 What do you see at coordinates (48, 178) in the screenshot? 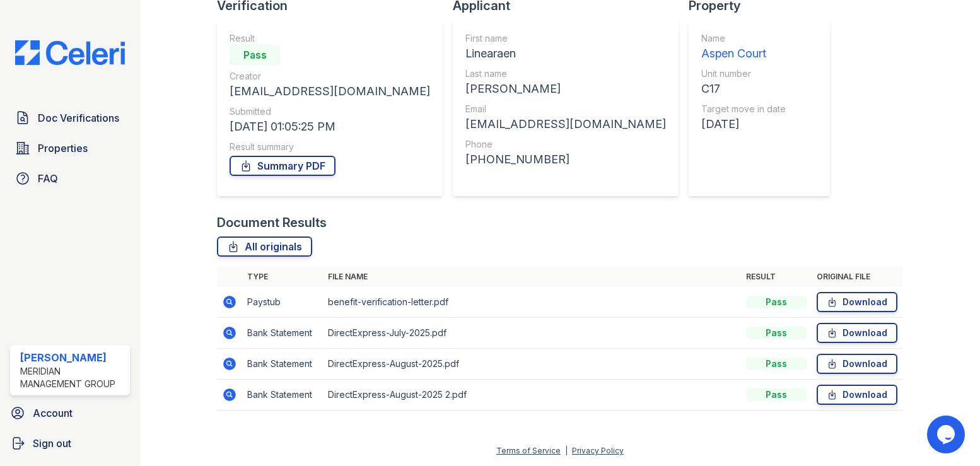
I see `span: FAQ` at bounding box center [48, 178].